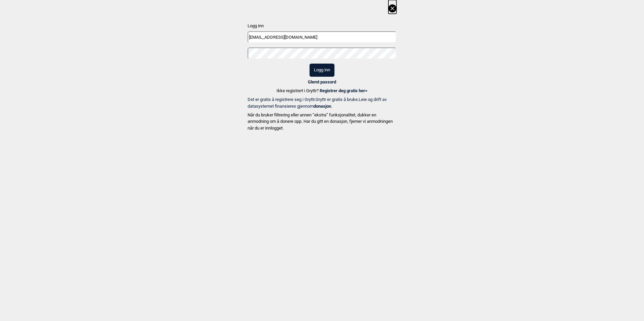 The image size is (644, 321). I want to click on p: Logg inn, so click(322, 26).